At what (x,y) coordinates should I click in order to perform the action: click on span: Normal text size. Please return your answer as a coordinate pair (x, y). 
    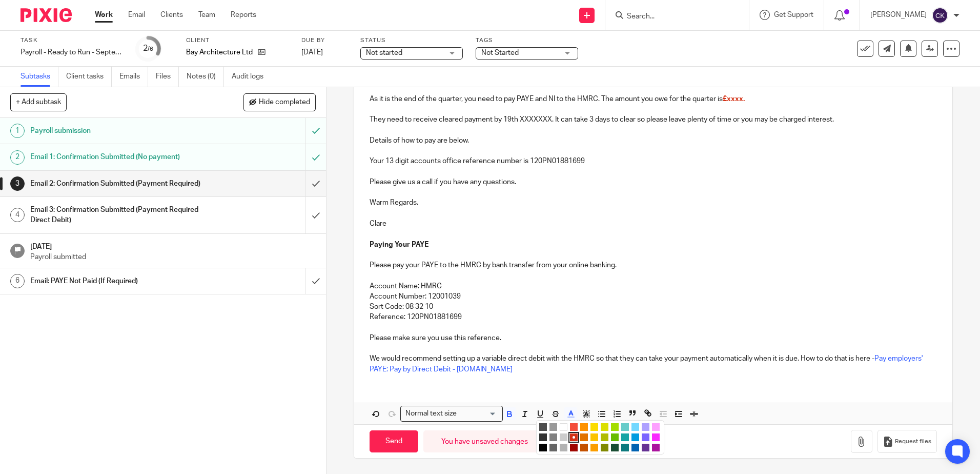
    Looking at the image, I should click on (431, 413).